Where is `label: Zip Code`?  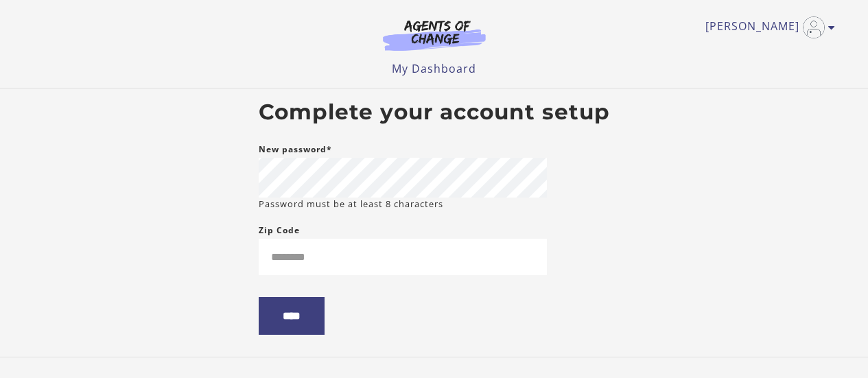 label: Zip Code is located at coordinates (279, 231).